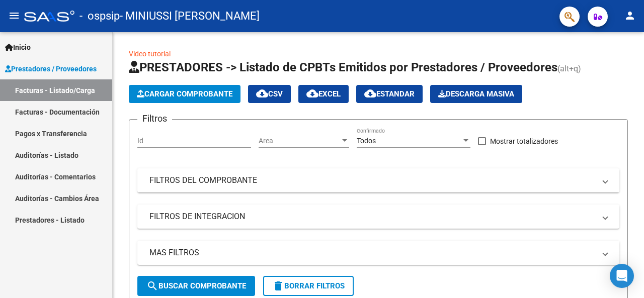 The image size is (644, 298). I want to click on span: Descarga Masiva, so click(476, 94).